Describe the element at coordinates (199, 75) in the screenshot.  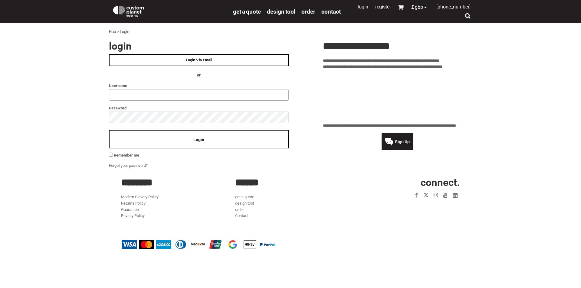
I see `h4: OR` at that location.